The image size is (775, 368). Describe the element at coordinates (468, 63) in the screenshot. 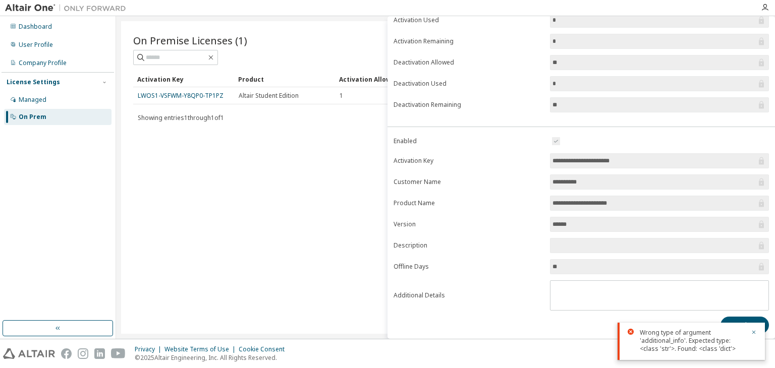

I see `label: Deactivation Allowed` at that location.